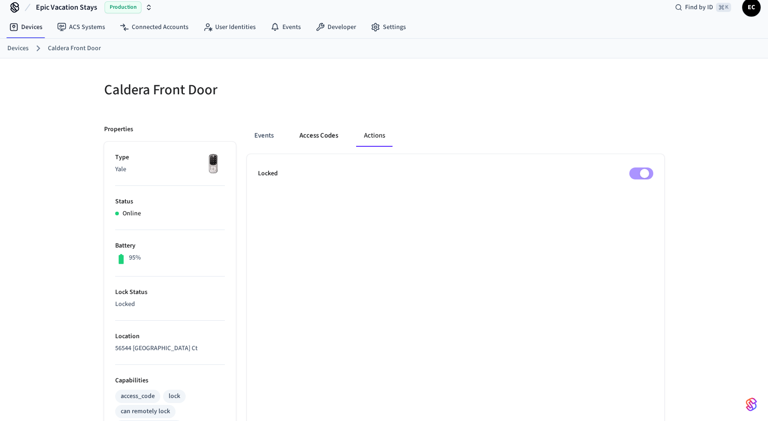  What do you see at coordinates (455, 136) in the screenshot?
I see `div: ant example` at bounding box center [455, 136].